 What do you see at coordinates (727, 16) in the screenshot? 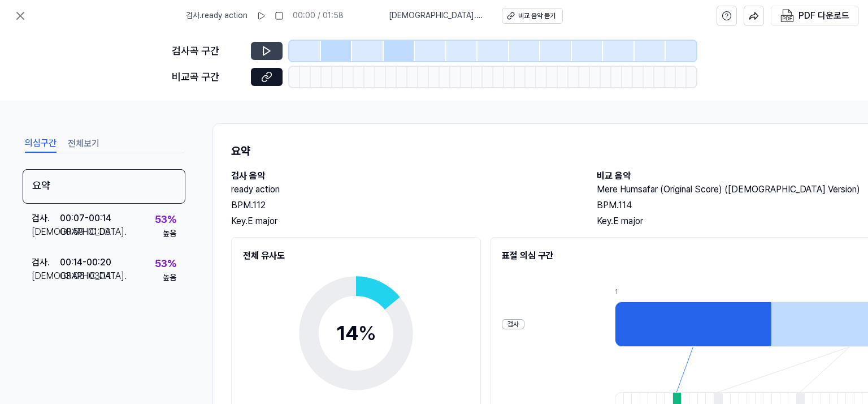
I see `button: help` at bounding box center [727, 16].